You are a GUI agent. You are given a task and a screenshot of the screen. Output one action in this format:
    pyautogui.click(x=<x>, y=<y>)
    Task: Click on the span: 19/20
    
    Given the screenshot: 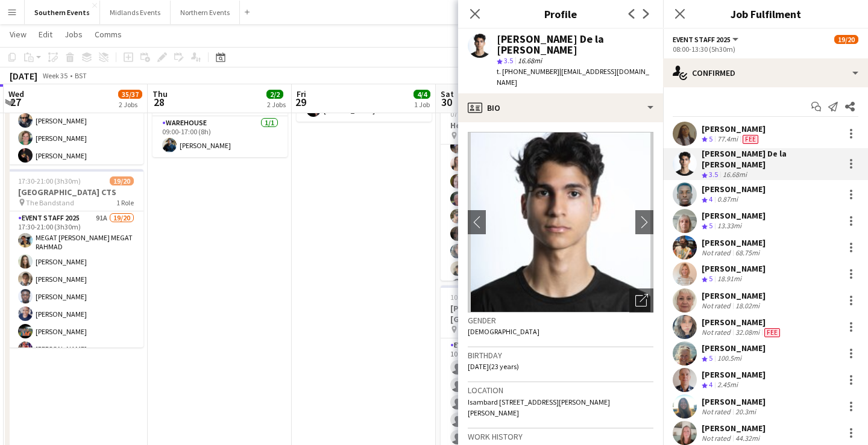 What is the action you would take?
    pyautogui.click(x=122, y=180)
    